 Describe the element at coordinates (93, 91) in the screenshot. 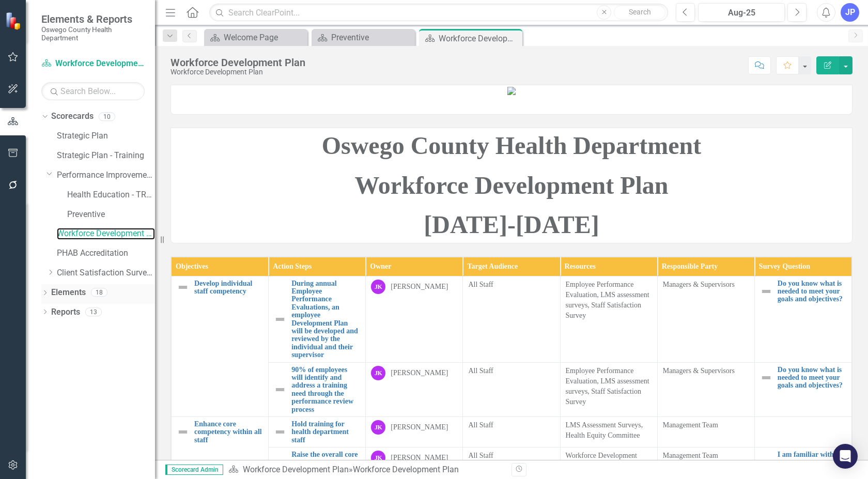

I see `input: Search Below...` at that location.